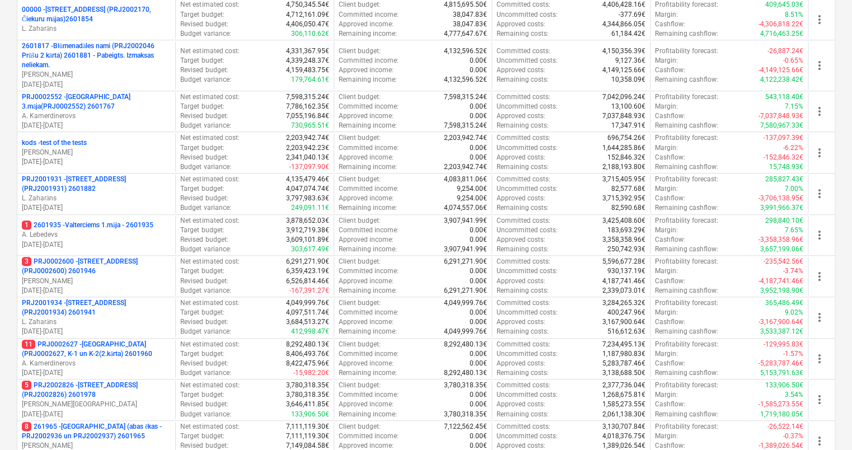 The height and width of the screenshot is (450, 852). What do you see at coordinates (307, 303) in the screenshot?
I see `p: 4,049,999.76€` at bounding box center [307, 303].